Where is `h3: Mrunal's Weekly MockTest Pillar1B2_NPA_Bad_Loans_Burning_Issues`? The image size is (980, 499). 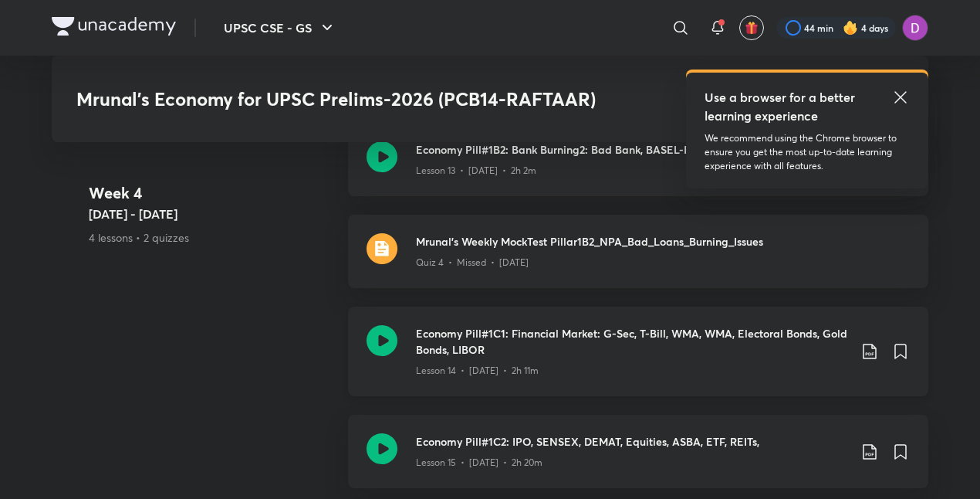 h3: Mrunal's Weekly MockTest Pillar1B2_NPA_Bad_Loans_Burning_Issues is located at coordinates (662, 241).